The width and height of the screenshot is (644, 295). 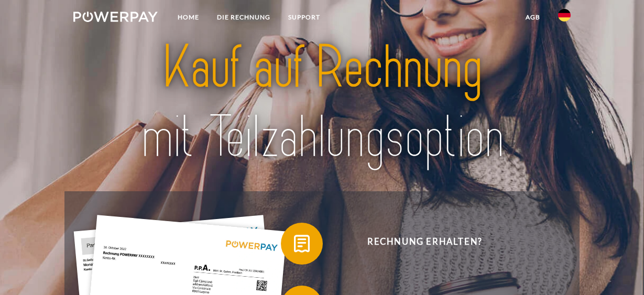 What do you see at coordinates (425, 243) in the screenshot?
I see `span: Rechnung erhalten?` at bounding box center [425, 243].